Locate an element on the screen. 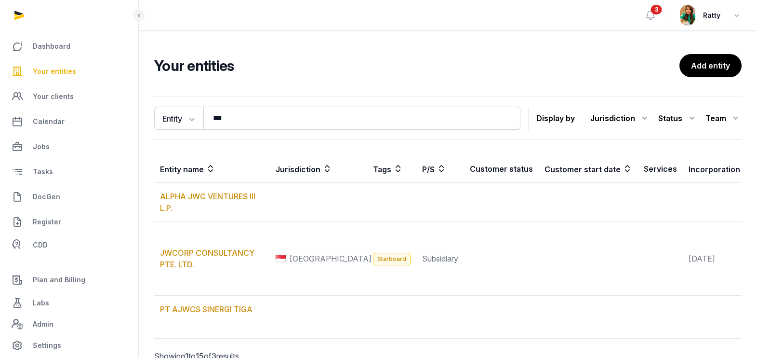  span: CDD is located at coordinates (40, 245).